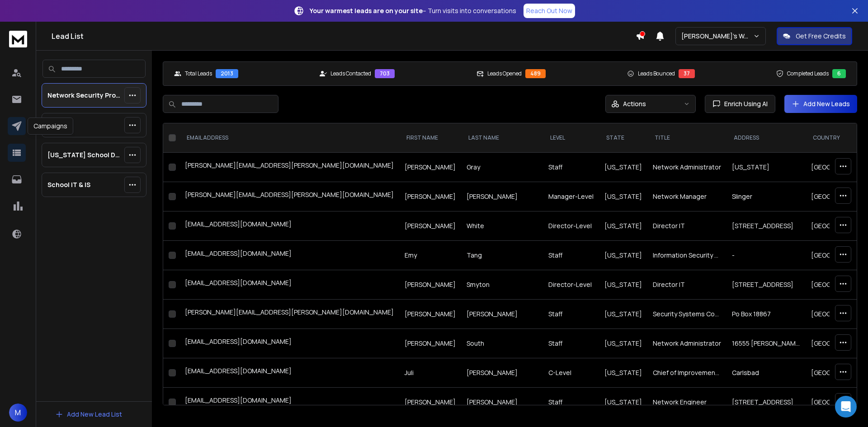 The height and width of the screenshot is (427, 868). Describe the element at coordinates (686, 74) in the screenshot. I see `div: 37` at that location.